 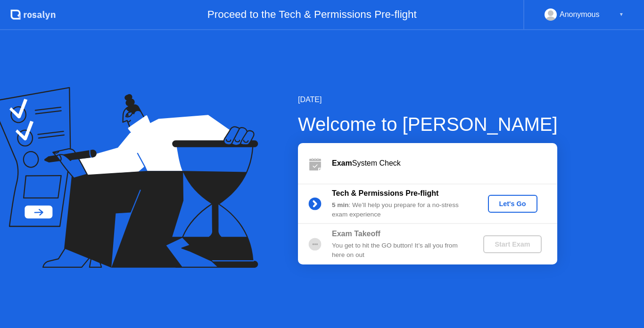 I want to click on div: : We’ll help you prepare for a no-stress exam experience, so click(x=400, y=210).